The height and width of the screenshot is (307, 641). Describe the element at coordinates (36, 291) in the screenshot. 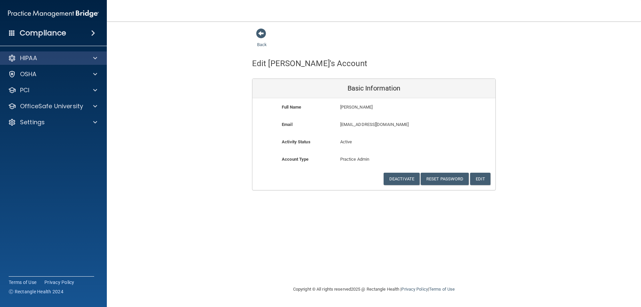

I see `span: Ⓒ Rectangle Health 2024` at that location.